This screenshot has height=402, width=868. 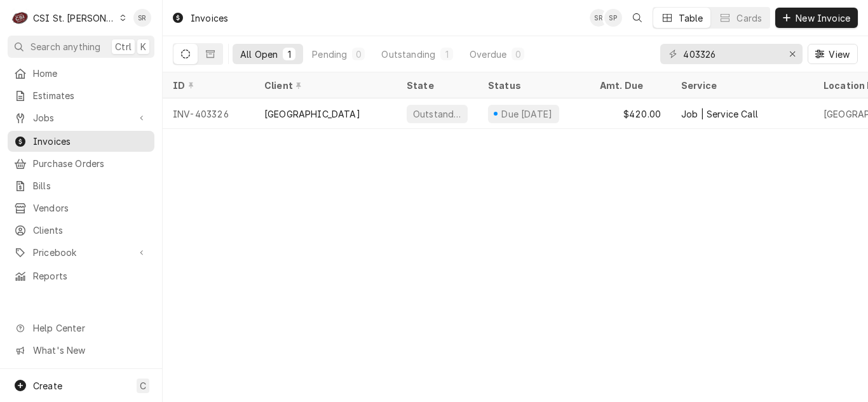 What do you see at coordinates (833, 54) in the screenshot?
I see `button: View` at bounding box center [833, 54].